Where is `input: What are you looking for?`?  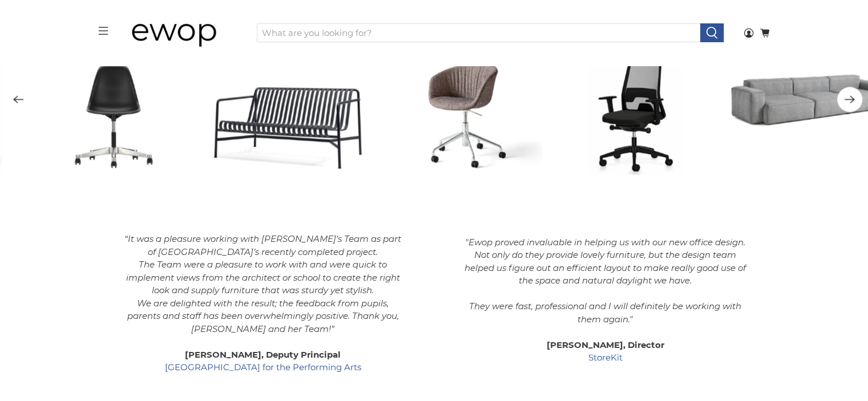
input: What are you looking for? is located at coordinates (479, 33).